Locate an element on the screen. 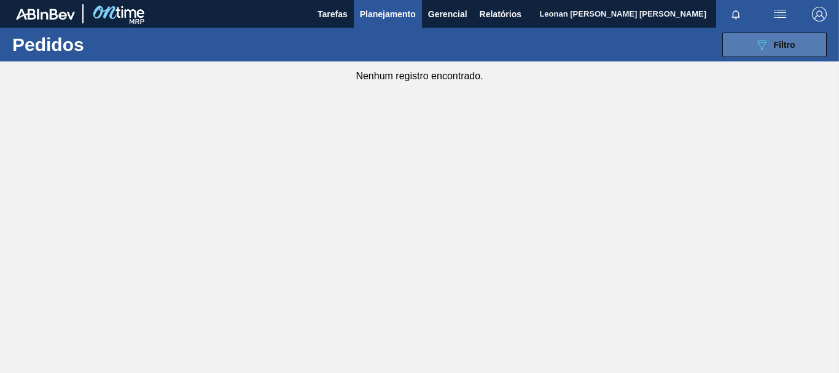  button: Notificações is located at coordinates (736, 14).